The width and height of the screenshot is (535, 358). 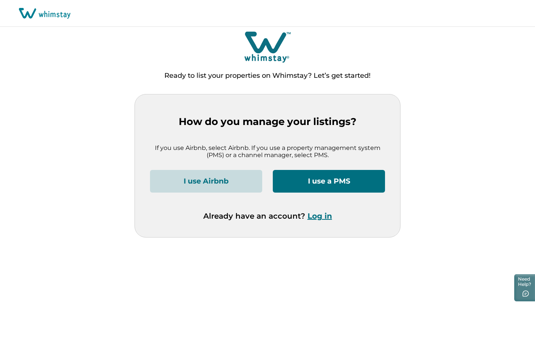 I want to click on p: If you use Airbnb, select Airbnb. If you use a property management system (PMS) or a channel mana..., so click(x=267, y=151).